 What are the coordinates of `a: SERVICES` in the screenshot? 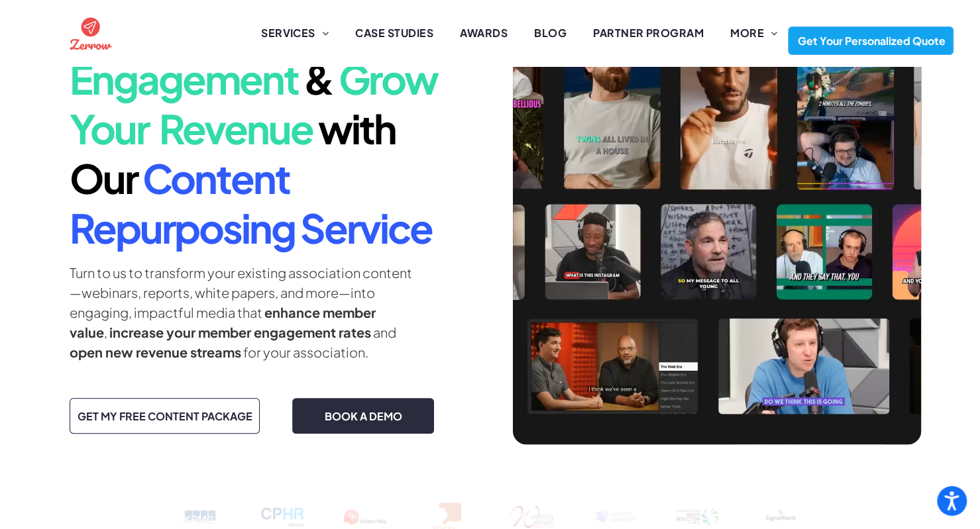 It's located at (295, 33).